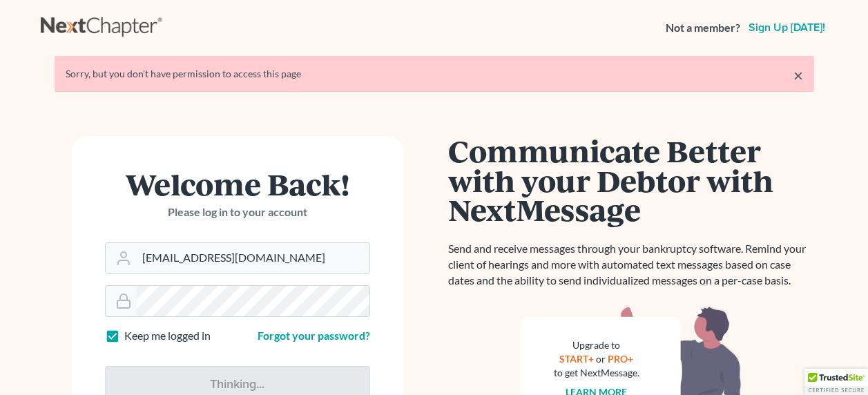  I want to click on p: Please log in to your account, so click(238, 212).